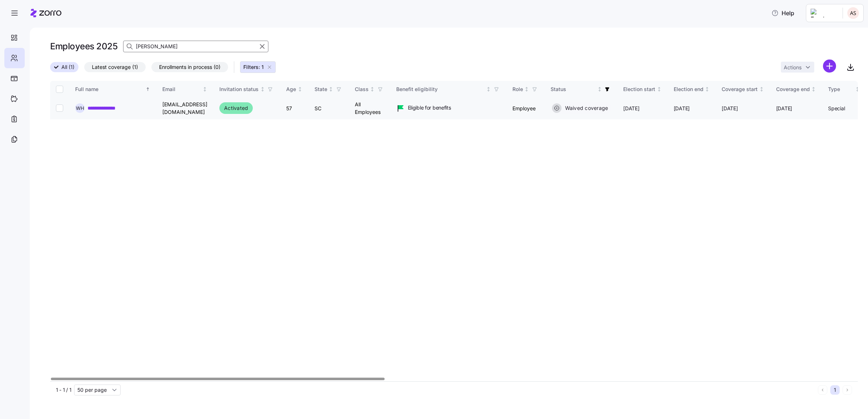  Describe the element at coordinates (739, 90) in the screenshot. I see `div: Coverage start` at that location.